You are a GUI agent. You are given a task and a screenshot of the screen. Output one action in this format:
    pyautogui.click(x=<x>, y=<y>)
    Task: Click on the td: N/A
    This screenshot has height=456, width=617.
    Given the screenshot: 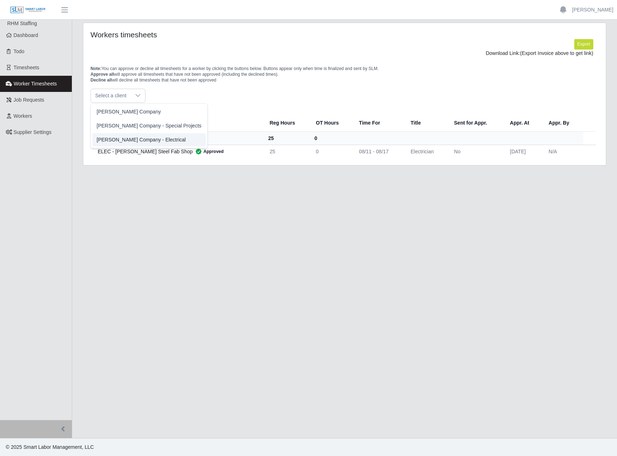 What is the action you would take?
    pyautogui.click(x=563, y=151)
    